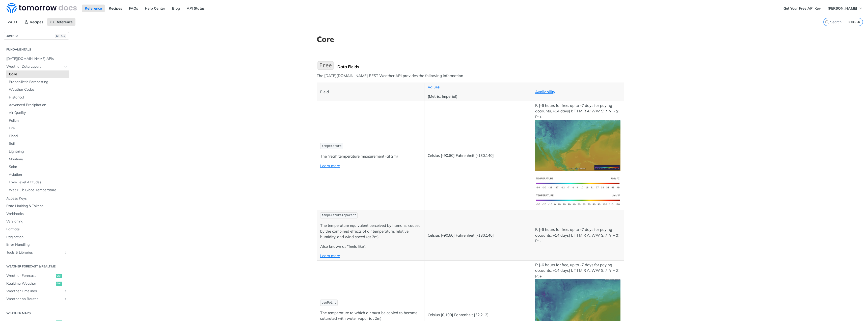 The image size is (868, 321). I want to click on a: Fire, so click(38, 128).